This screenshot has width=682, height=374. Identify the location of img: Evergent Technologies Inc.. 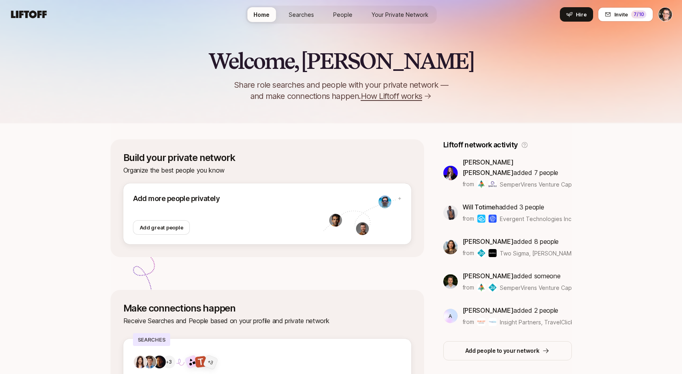
(481, 219).